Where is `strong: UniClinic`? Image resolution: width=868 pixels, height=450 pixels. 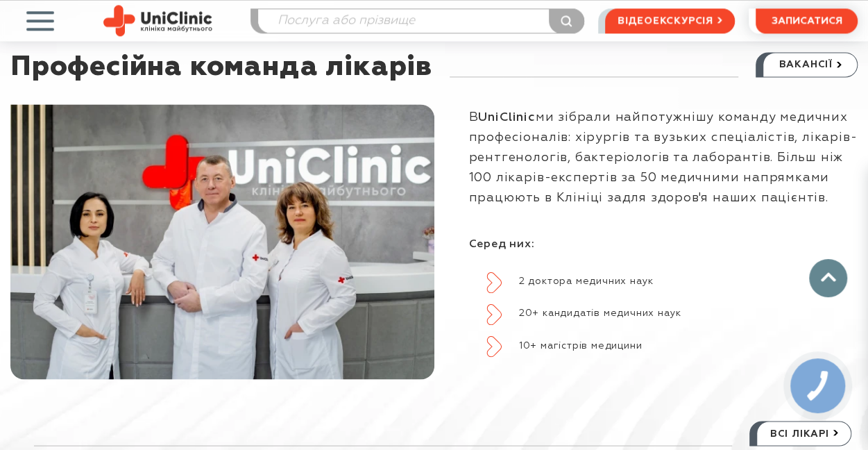
strong: UniClinic is located at coordinates (506, 117).